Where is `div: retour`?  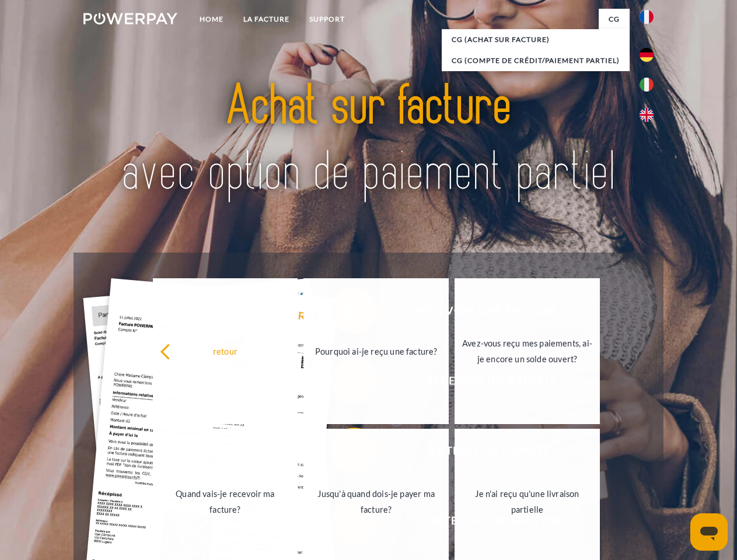 div: retour is located at coordinates (226, 351).